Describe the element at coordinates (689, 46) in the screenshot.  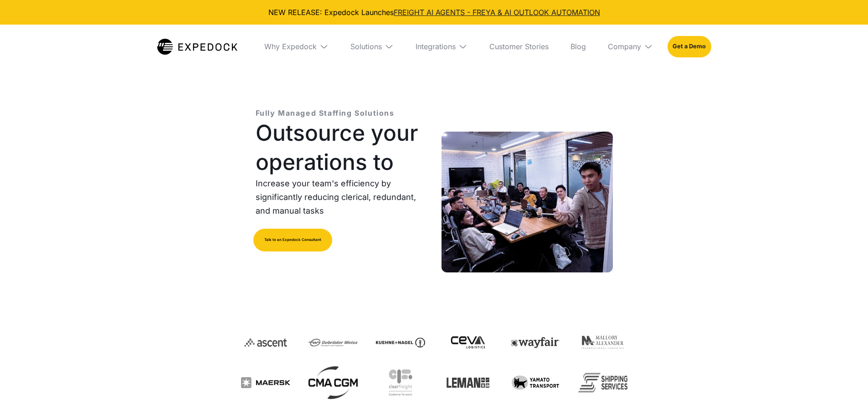
I see `a: Get a Demo` at that location.